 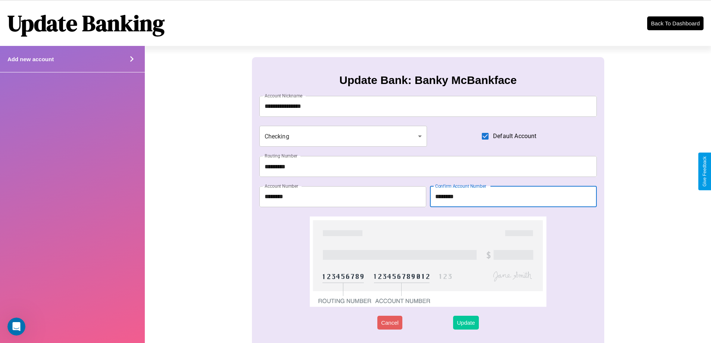 I want to click on img: check, so click(x=428, y=262).